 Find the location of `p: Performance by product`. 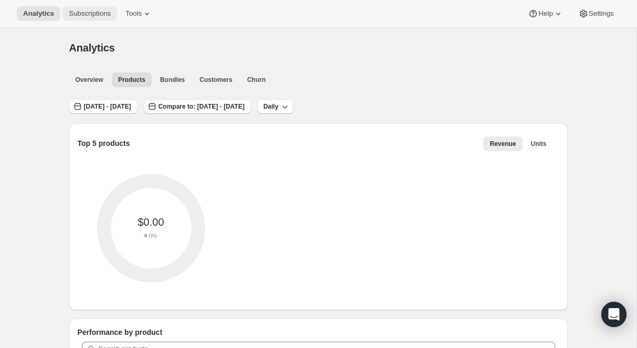

p: Performance by product is located at coordinates (318, 332).